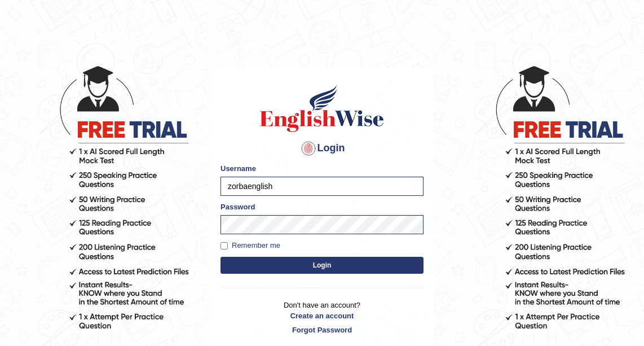 Image resolution: width=644 pixels, height=346 pixels. Describe the element at coordinates (322, 265) in the screenshot. I see `button: Login` at that location.